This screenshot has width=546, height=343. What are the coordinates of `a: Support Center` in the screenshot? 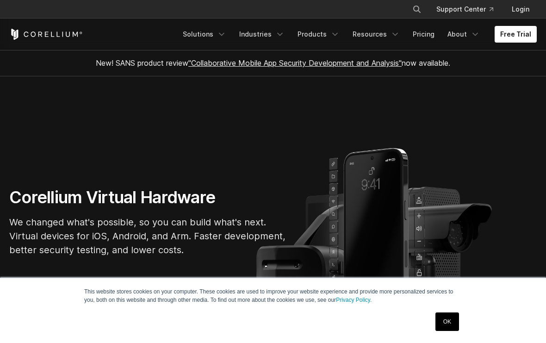 It's located at (465, 9).